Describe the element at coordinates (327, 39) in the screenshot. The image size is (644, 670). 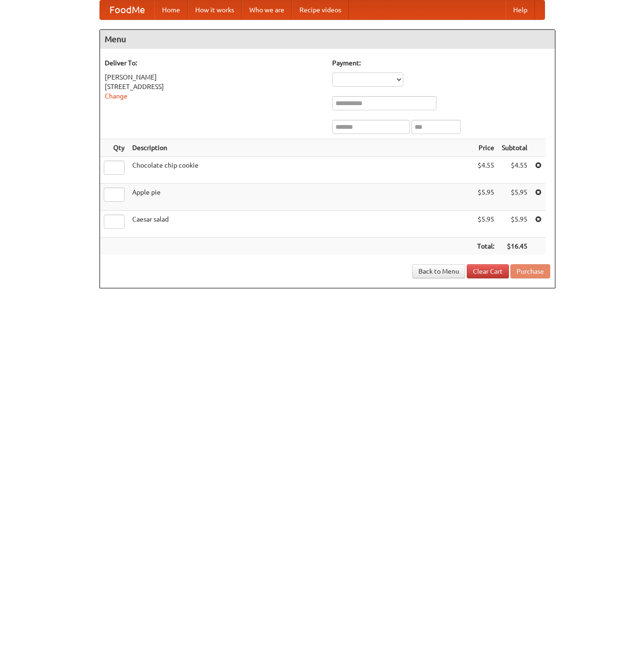
I see `h4: Menu` at that location.